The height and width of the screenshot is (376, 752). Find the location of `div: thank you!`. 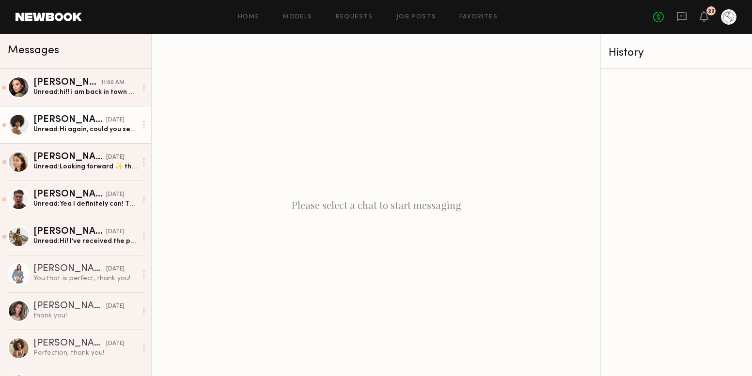

div: thank you! is located at coordinates (85, 316).